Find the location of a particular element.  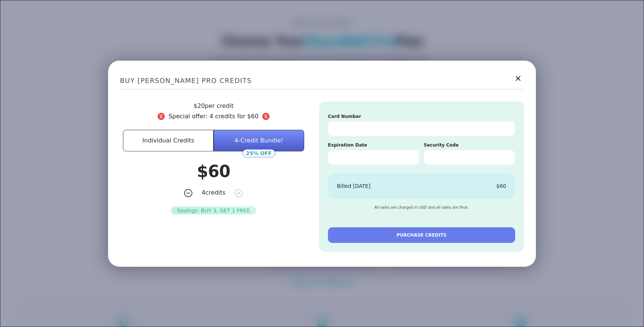

button: PURCHASE CREDITS is located at coordinates (421, 235).